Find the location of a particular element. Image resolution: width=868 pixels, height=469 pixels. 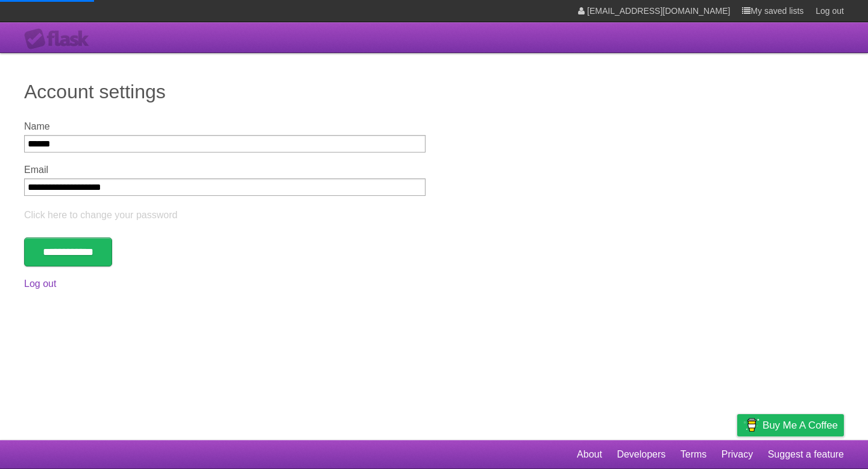

a: Buy me a coffee is located at coordinates (790, 425).